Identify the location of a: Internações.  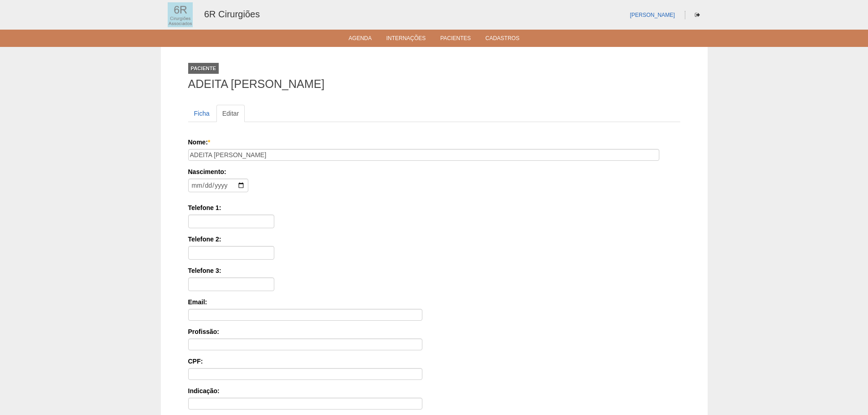
(406, 39).